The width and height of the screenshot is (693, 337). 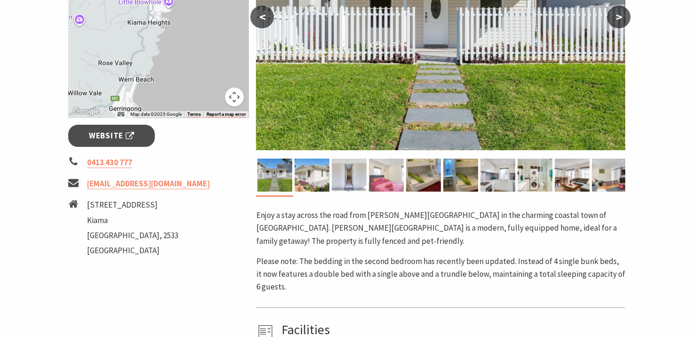 What do you see at coordinates (441, 274) in the screenshot?
I see `p: Please note: The bedding in the second bedroom has recently been updated. Instead of 4 single bun...` at bounding box center [441, 274].